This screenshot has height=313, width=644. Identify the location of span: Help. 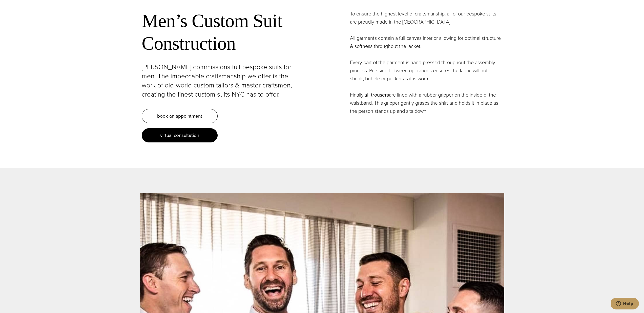
(17, 6).